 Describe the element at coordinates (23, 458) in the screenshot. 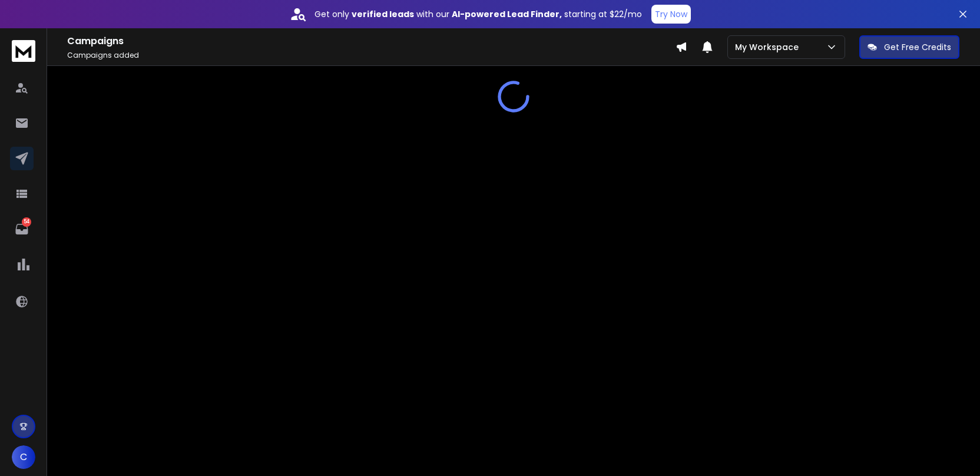

I see `span: C` at that location.